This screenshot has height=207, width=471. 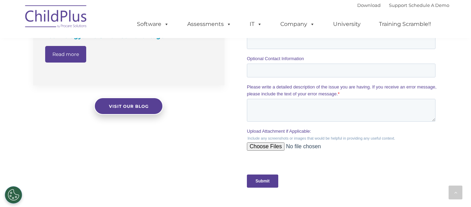 I want to click on button: Cookies Settings, so click(x=13, y=194).